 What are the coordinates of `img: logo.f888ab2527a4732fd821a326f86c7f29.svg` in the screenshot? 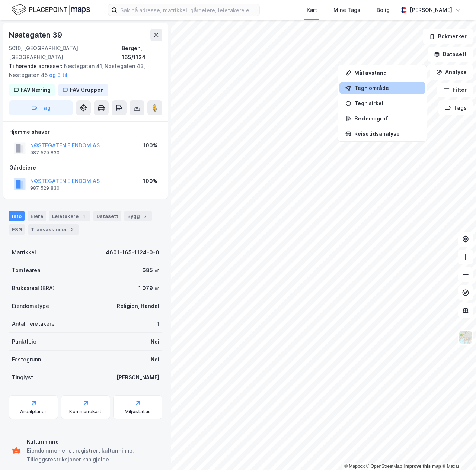 It's located at (51, 9).